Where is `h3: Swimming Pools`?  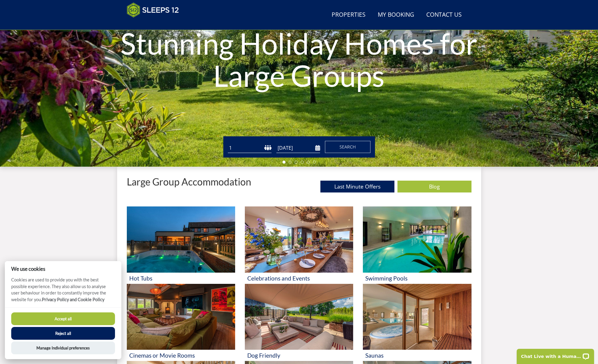 h3: Swimming Pools is located at coordinates (417, 278).